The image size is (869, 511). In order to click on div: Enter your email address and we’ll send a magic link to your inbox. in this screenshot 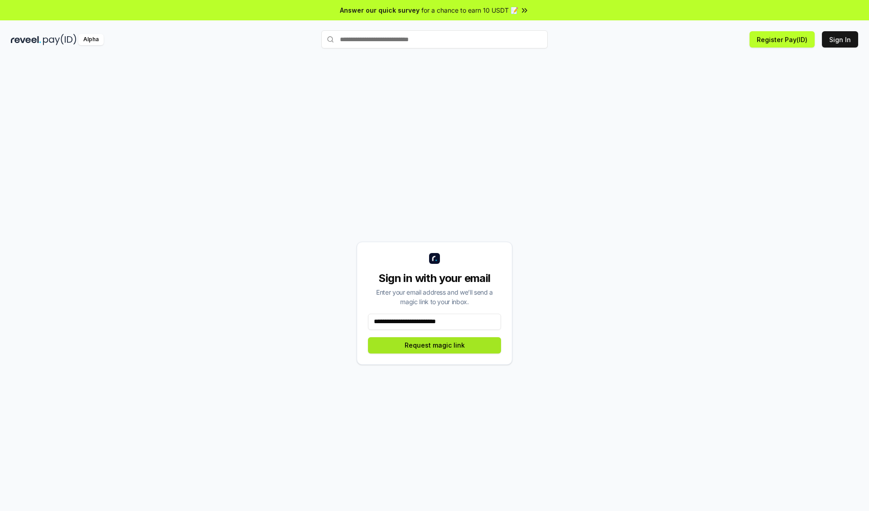, I will do `click(434, 297)`.